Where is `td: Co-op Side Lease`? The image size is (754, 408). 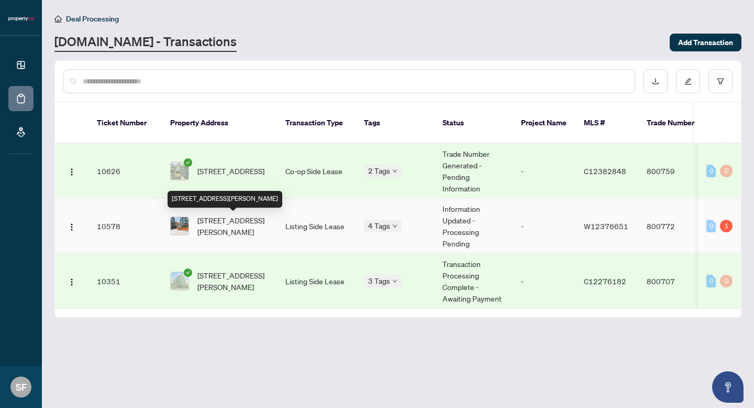 td: Co-op Side Lease is located at coordinates (316, 171).